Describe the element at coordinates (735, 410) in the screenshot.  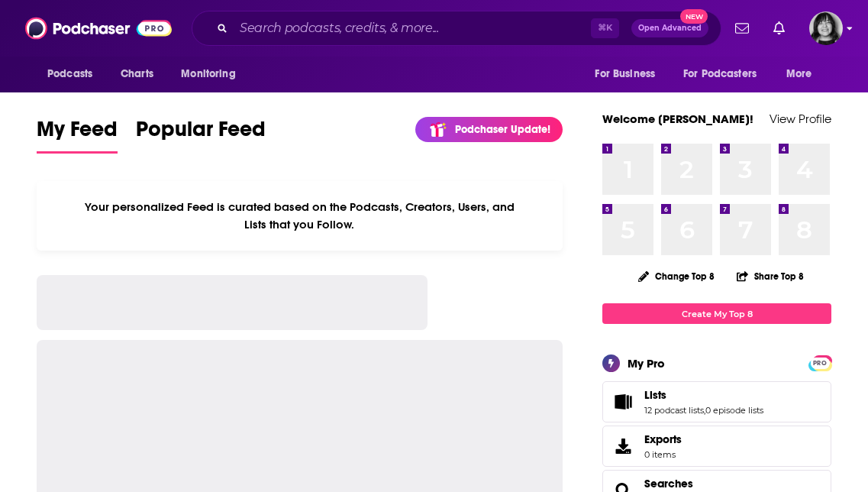
I see `a: 0 episode lists` at that location.